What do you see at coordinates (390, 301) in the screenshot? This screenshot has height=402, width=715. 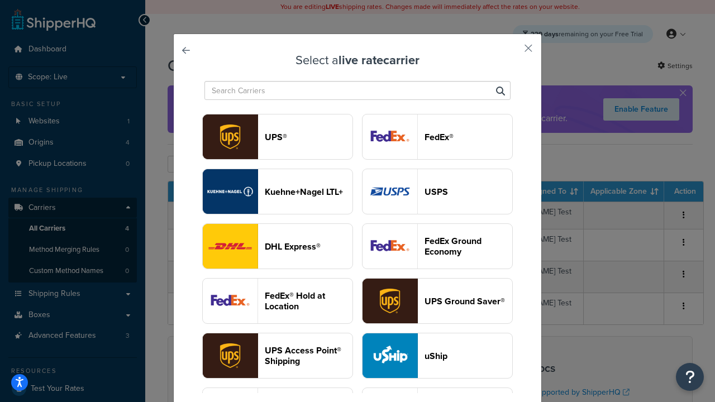 I see `img: surePost logo` at bounding box center [390, 301].